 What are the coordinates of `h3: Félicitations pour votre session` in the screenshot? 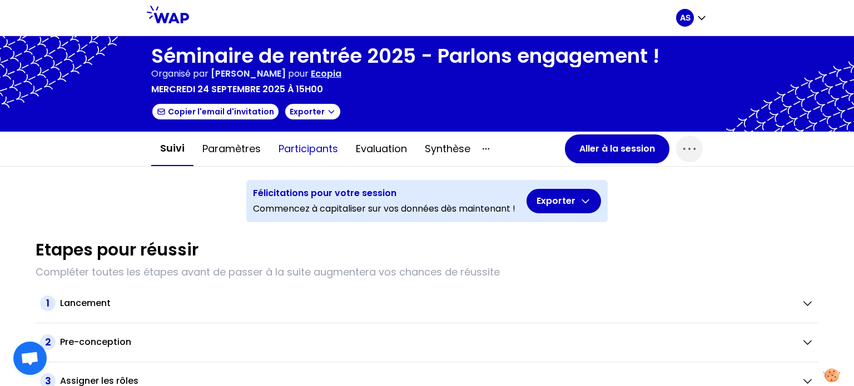 It's located at (384, 193).